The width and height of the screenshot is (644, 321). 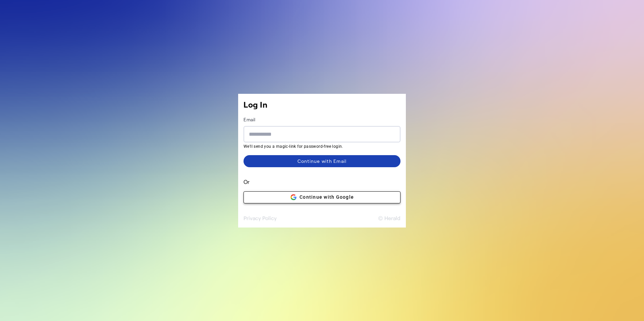 What do you see at coordinates (320, 146) in the screenshot?
I see `mat-hint: We'll send you a magic-link for password-free login.` at bounding box center [320, 146].